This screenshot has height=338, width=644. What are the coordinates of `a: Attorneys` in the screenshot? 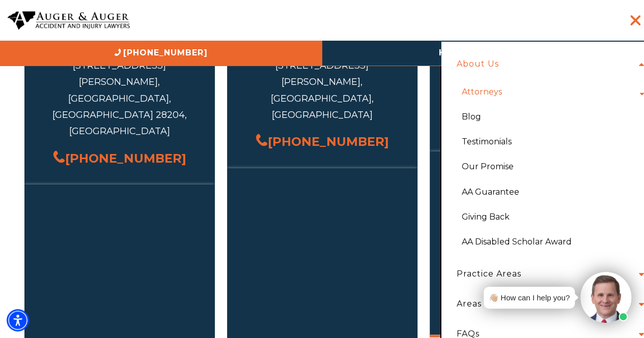 It's located at (482, 92).